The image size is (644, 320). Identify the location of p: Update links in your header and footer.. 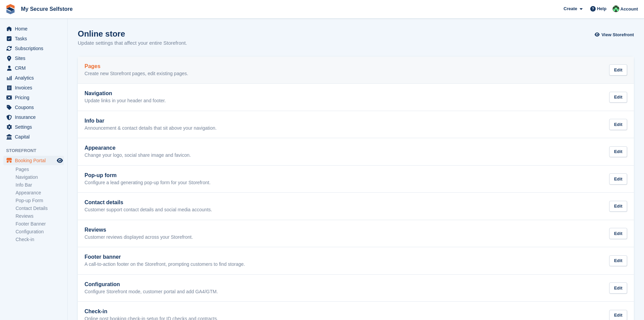
(125, 101).